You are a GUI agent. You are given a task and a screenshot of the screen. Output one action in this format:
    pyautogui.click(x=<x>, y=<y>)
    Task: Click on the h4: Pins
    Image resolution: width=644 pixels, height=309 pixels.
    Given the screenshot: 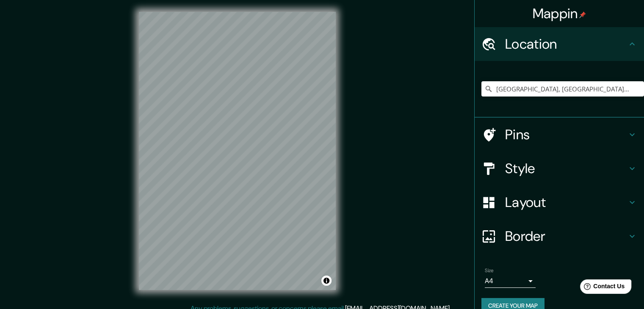 What is the action you would take?
    pyautogui.click(x=566, y=134)
    